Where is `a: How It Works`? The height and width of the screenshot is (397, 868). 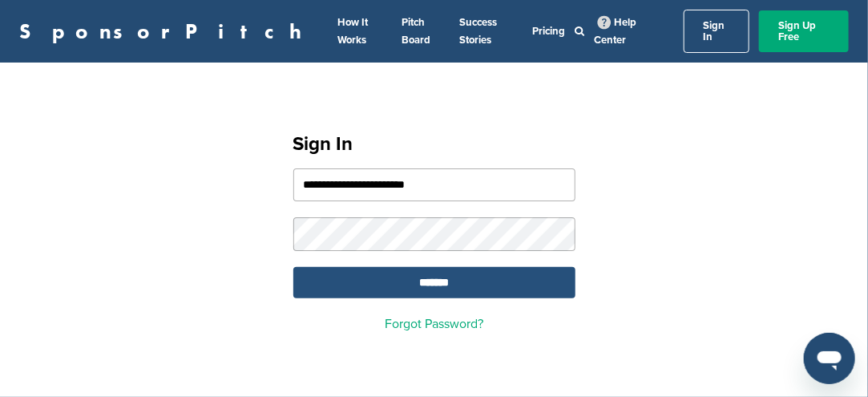
a: How It Works is located at coordinates (353, 31).